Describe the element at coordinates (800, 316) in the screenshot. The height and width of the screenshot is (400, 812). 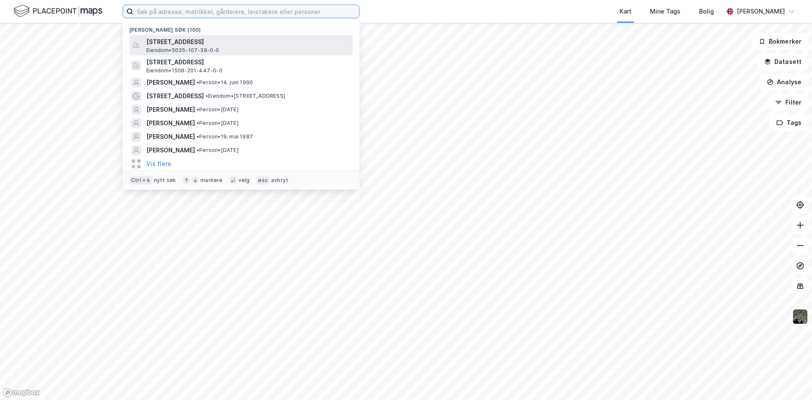
I see `img: 9k=` at that location.